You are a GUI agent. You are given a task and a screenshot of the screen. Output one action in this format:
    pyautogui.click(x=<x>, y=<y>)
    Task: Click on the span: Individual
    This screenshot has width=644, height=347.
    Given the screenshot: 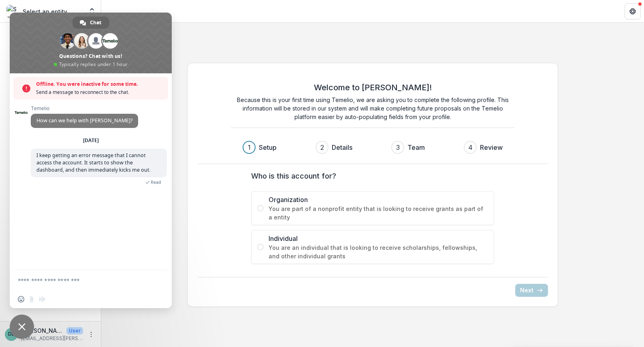 What is the action you would take?
    pyautogui.click(x=378, y=238)
    